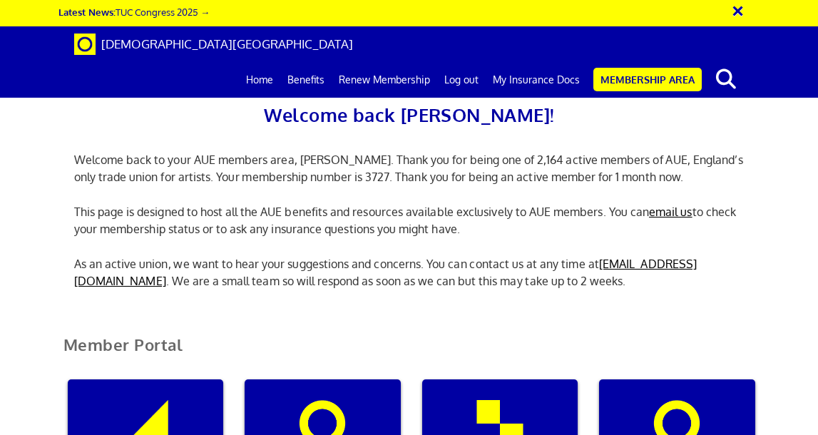 The width and height of the screenshot is (818, 435). What do you see at coordinates (462, 80) in the screenshot?
I see `a: Log out` at bounding box center [462, 80].